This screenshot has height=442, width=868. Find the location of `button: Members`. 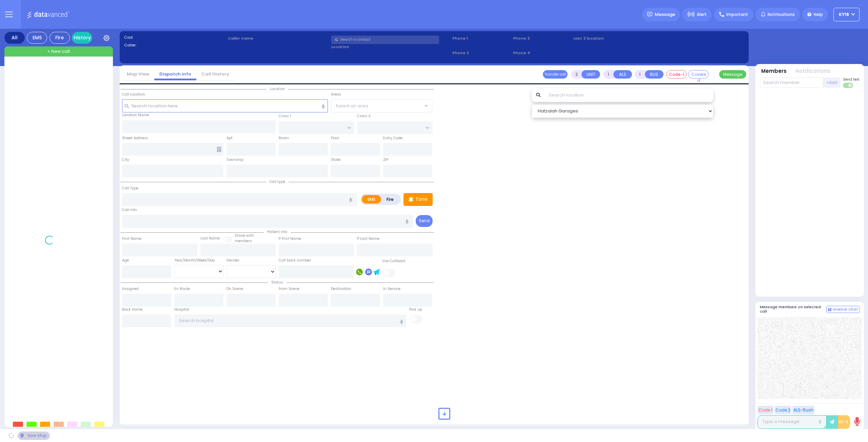

button: Members is located at coordinates (774, 72).